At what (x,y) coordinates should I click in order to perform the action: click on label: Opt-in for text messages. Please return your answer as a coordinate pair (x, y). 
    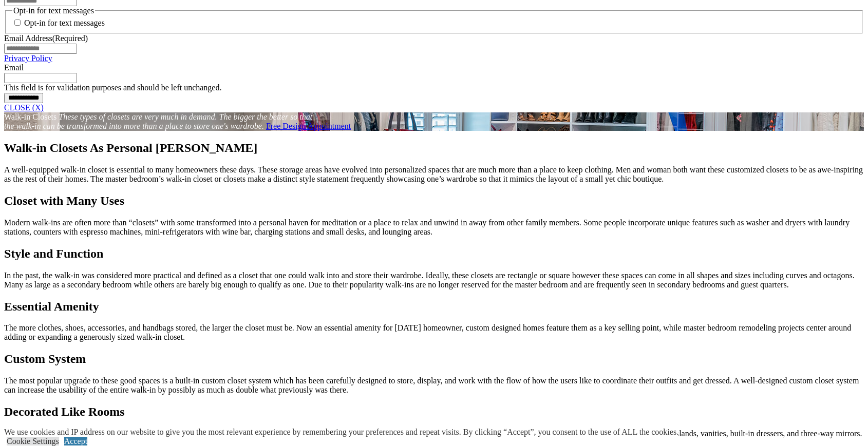
    Looking at the image, I should click on (65, 23).